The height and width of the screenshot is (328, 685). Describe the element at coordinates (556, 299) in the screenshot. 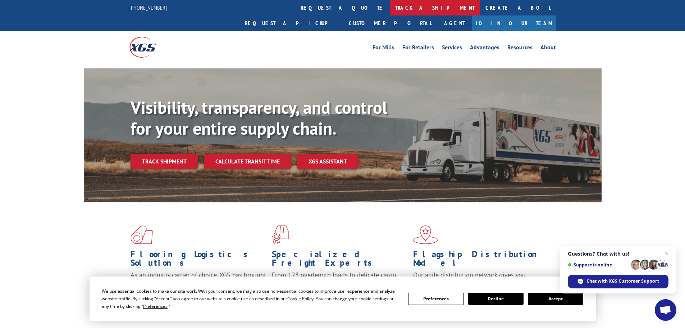

I see `button: Accept` at that location.